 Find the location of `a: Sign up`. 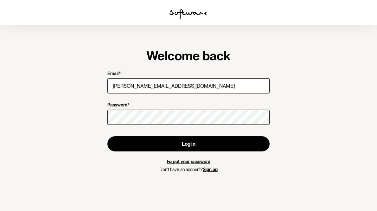

a: Sign up is located at coordinates (210, 170).